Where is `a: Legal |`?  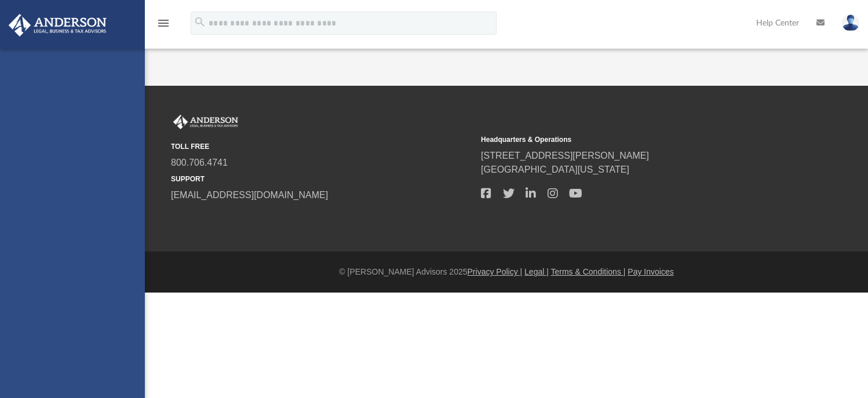 a: Legal | is located at coordinates (536, 272).